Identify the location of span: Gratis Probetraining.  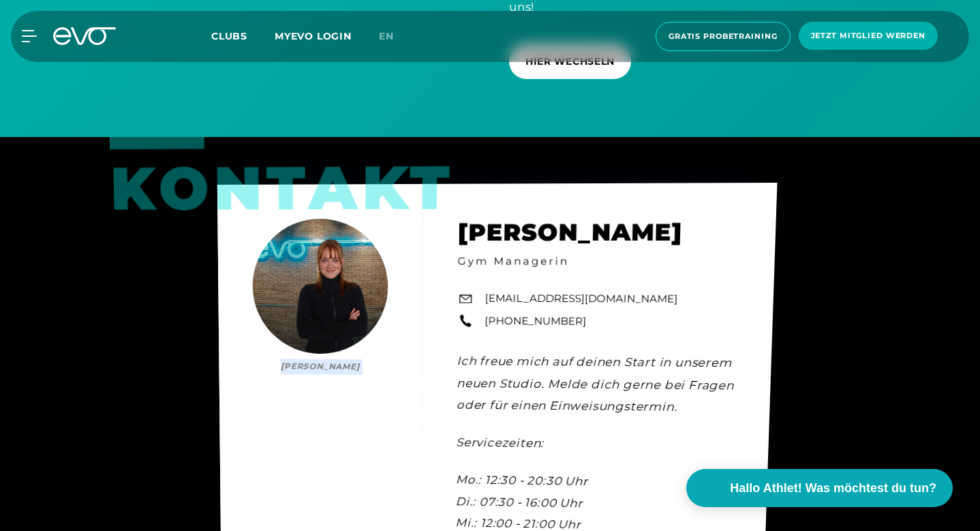
(723, 36).